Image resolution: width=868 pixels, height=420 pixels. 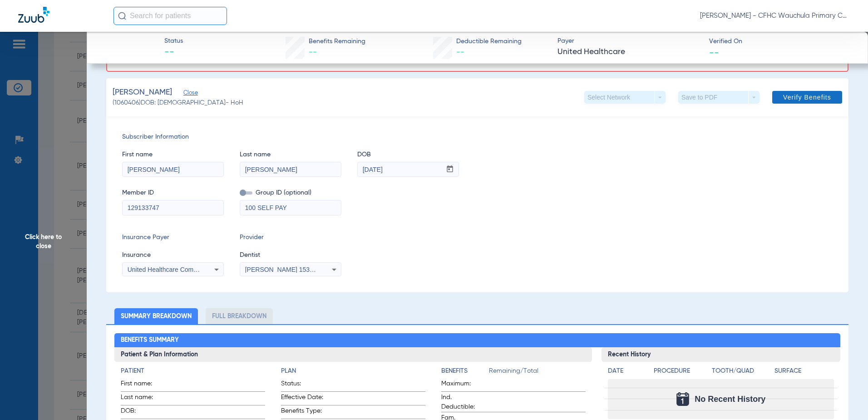 I want to click on span: Group ID (optional), so click(x=290, y=193).